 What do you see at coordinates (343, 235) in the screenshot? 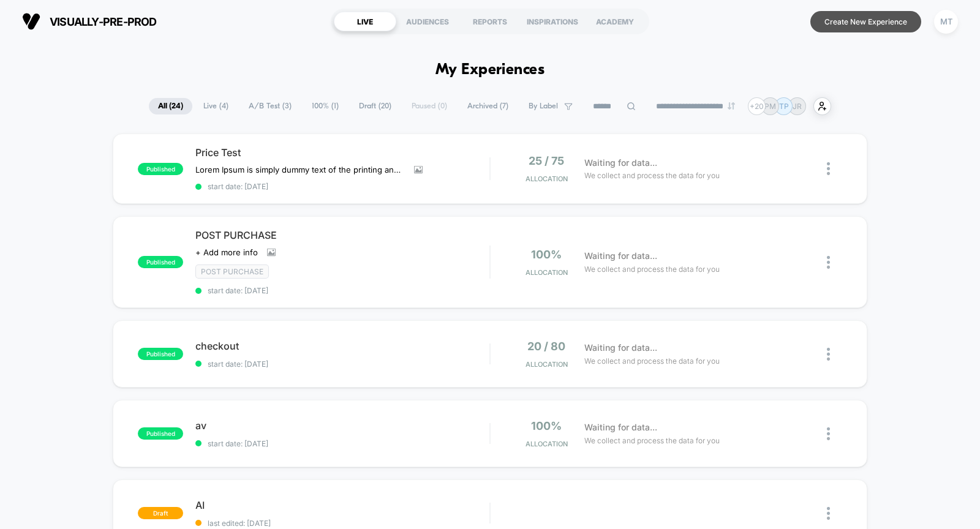
I see `span: POST PURCHASE` at bounding box center [343, 235].